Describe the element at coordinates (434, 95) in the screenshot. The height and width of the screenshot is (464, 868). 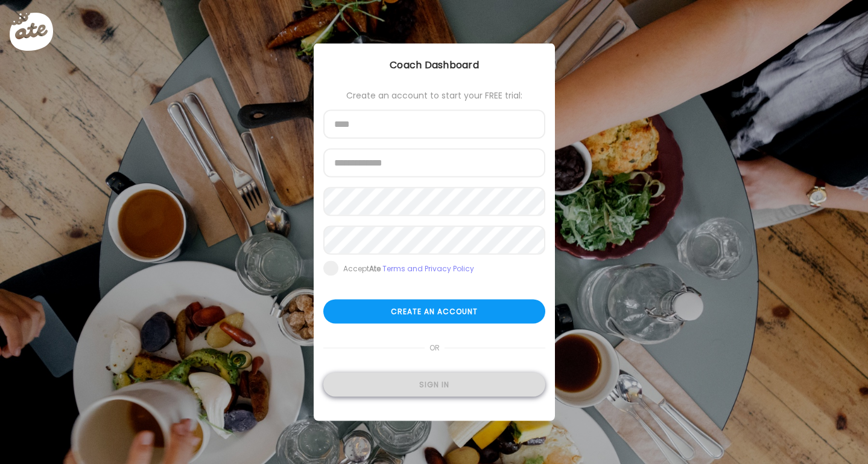
I see `div: Create an account to start your FREE trial:` at that location.